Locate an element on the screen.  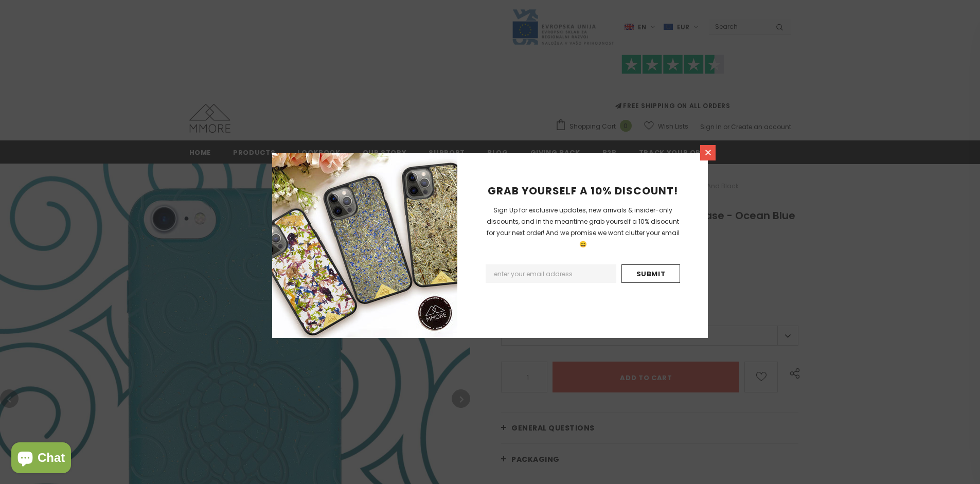
input: Email Address is located at coordinates (551, 273).